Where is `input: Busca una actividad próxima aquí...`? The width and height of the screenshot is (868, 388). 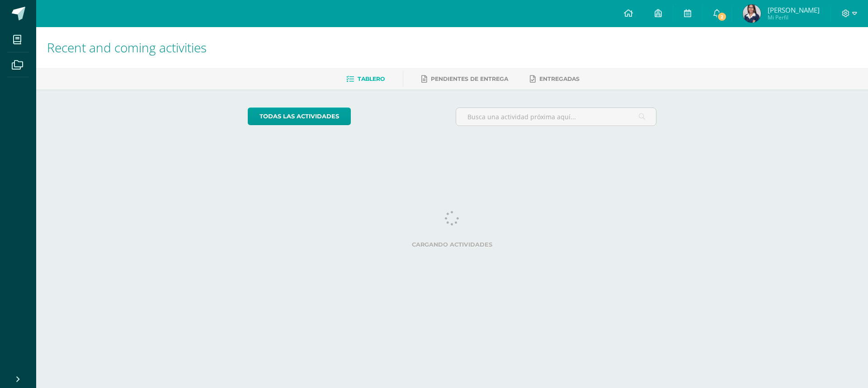
input: Busca una actividad próxima aquí... is located at coordinates (556, 116).